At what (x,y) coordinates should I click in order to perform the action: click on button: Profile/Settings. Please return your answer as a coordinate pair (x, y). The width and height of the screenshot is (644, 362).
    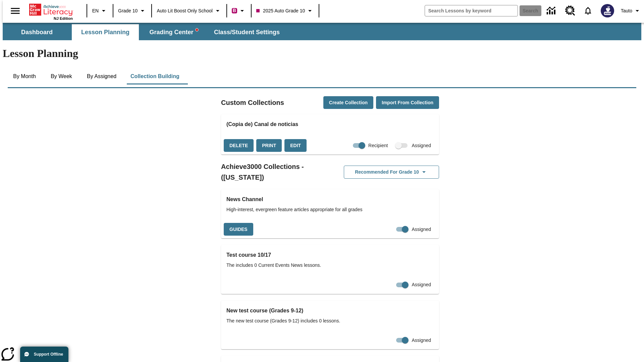
    Looking at the image, I should click on (631, 11).